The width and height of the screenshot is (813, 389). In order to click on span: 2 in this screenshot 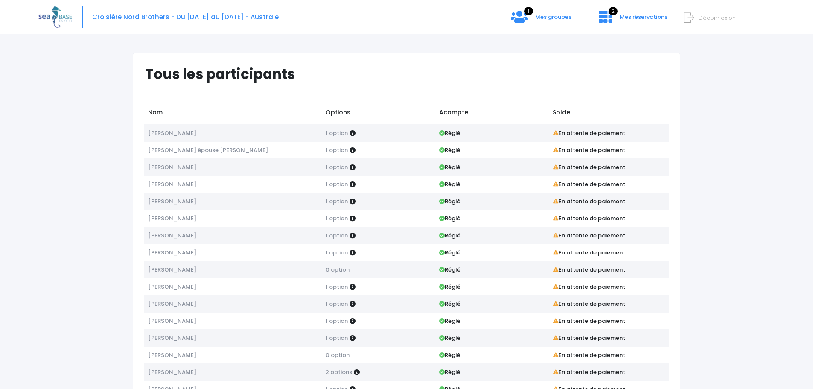, I will do `click(613, 11)`.